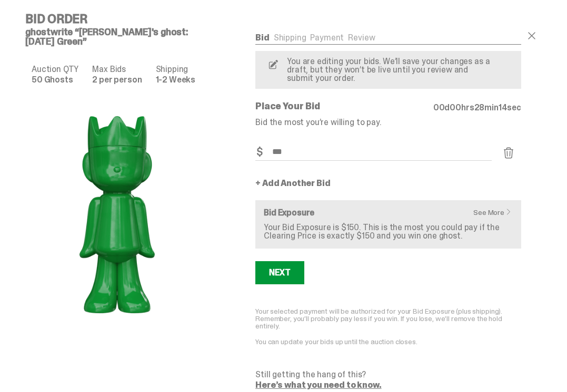  I want to click on p: Your Bid Exposure is $150. This is the most you could pay if the Clearing Price is exactly $150 a..., so click(388, 232).